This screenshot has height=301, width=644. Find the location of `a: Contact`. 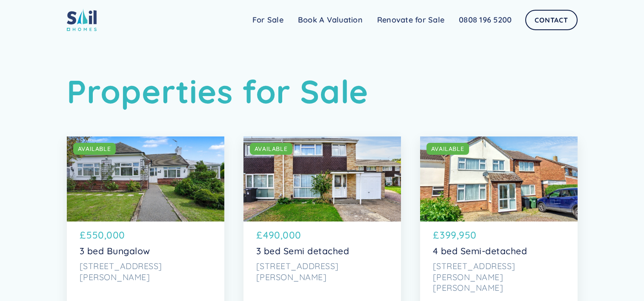

a: Contact is located at coordinates (551, 20).